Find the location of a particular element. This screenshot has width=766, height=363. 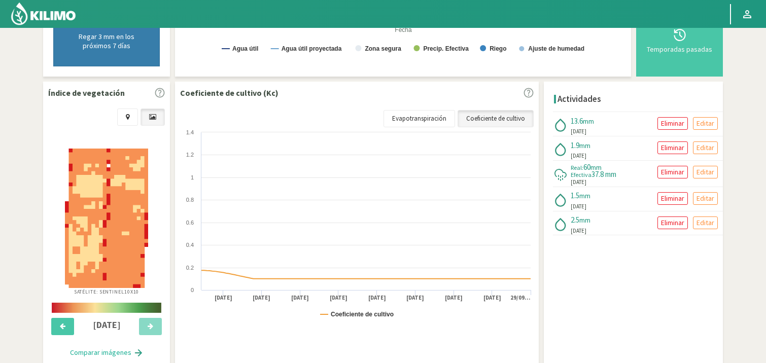

text: Agua útil is located at coordinates (245, 49).